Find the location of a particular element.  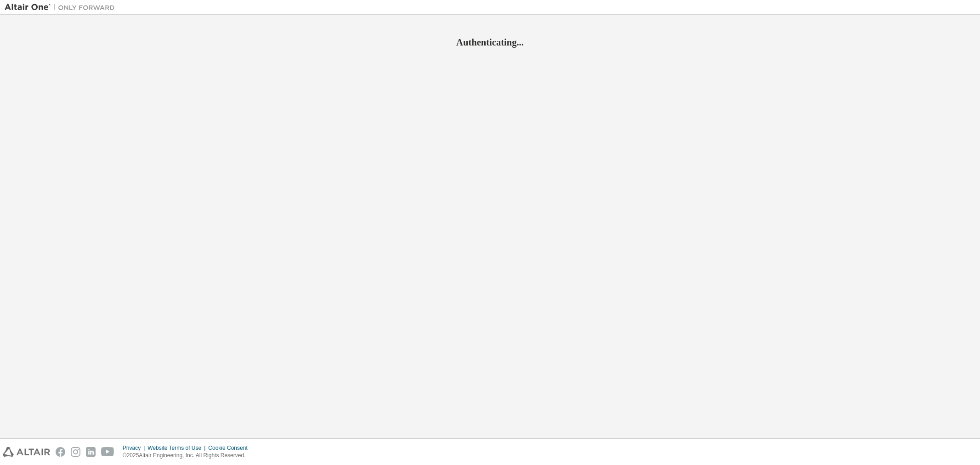

img: instagram.svg is located at coordinates (75, 452).